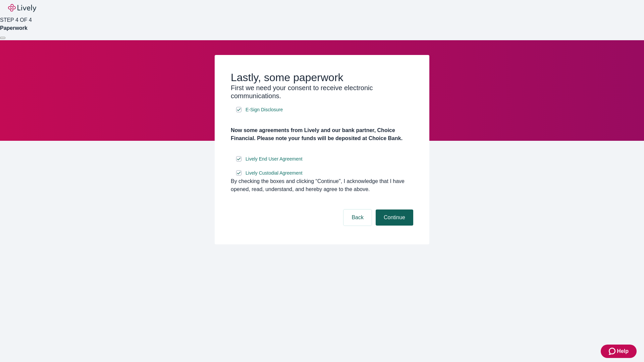 The height and width of the screenshot is (362, 644). Describe the element at coordinates (274, 173) in the screenshot. I see `span: Lively Custodial Agreement` at that location.